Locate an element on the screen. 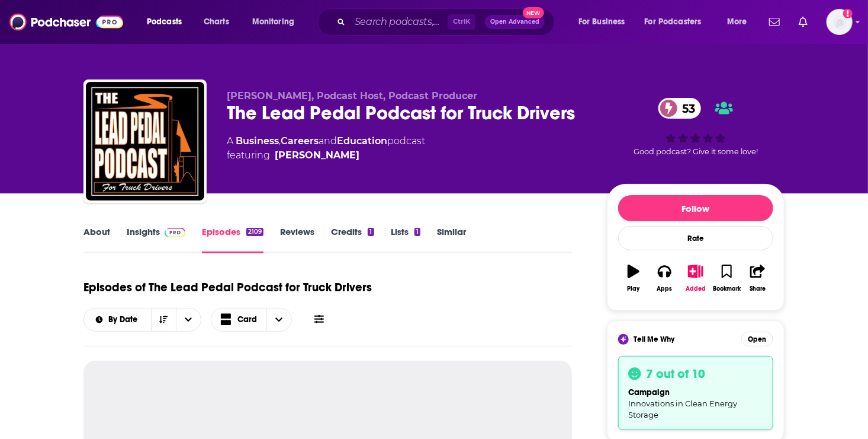 The height and width of the screenshot is (439, 868). button: Choose View is located at coordinates (251, 320).